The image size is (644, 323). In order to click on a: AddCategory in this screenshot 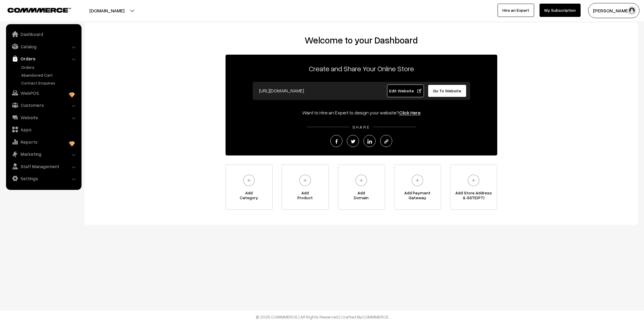, I will do `click(249, 187)`.